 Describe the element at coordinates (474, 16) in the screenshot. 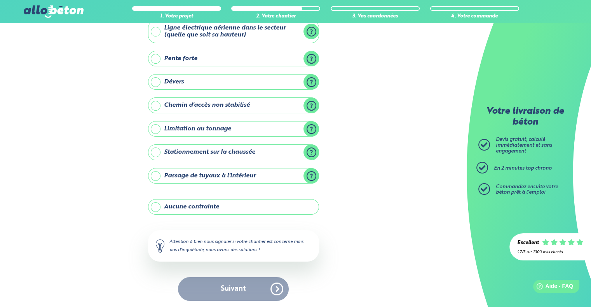

I see `div: 4. Votre commande` at that location.